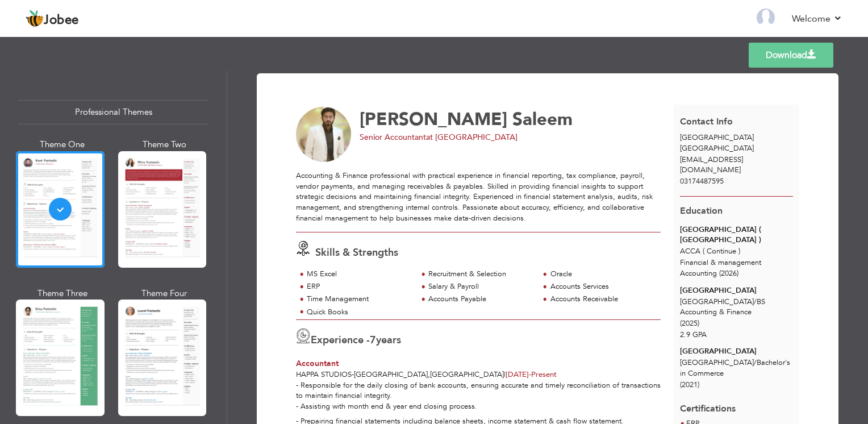 This screenshot has height=424, width=868. Describe the element at coordinates (113, 112) in the screenshot. I see `div: Professional Themes` at that location.